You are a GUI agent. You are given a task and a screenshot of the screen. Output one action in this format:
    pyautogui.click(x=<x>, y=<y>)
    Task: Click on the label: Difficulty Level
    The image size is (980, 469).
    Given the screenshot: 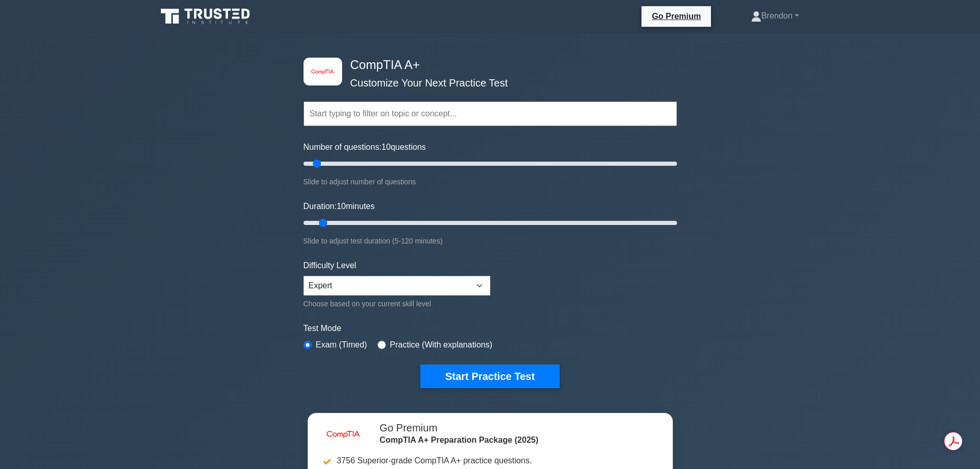 What is the action you would take?
    pyautogui.click(x=330, y=266)
    